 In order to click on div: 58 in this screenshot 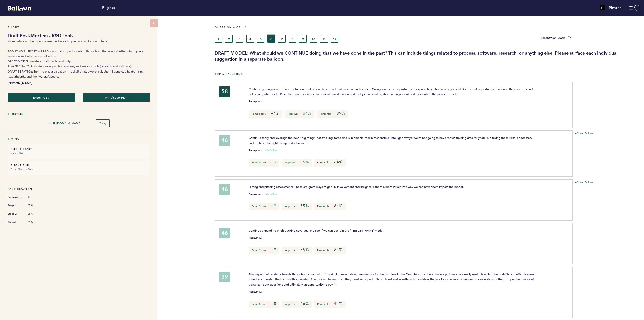, I will do `click(225, 92)`.